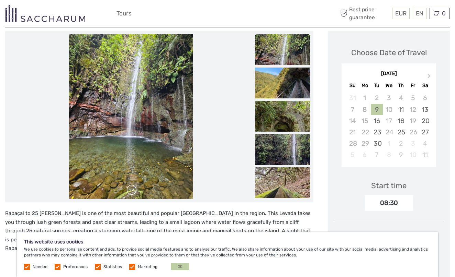 Image resolution: width=455 pixels, height=277 pixels. I want to click on div: We use cookies to personalise content and ads, to provide social media features and to analyse ou..., so click(227, 255).